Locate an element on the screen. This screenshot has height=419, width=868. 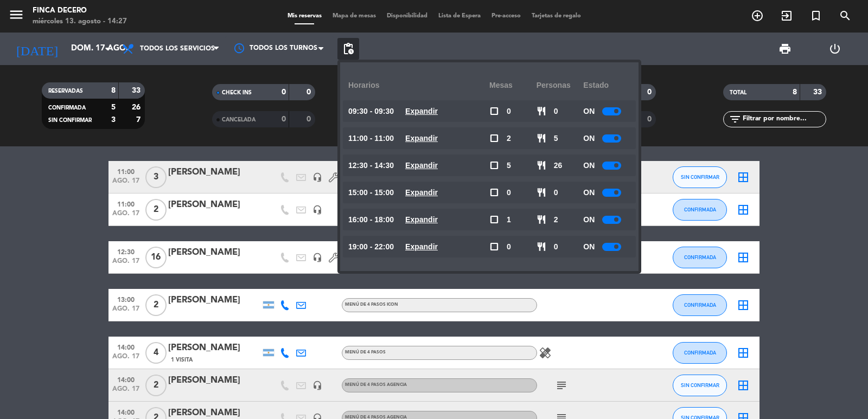
div: Mesas is located at coordinates (512, 85).